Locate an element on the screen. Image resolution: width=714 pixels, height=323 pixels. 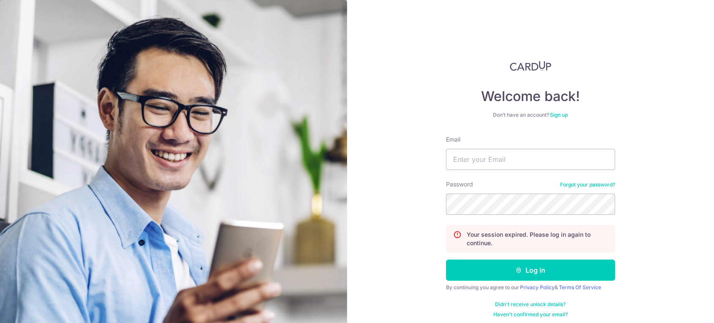
input: Enter your Email is located at coordinates (530, 159).